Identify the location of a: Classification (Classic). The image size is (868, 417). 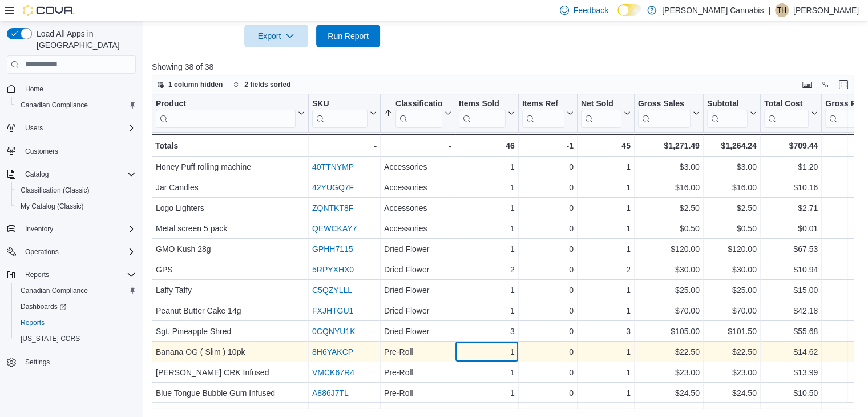
(55, 190).